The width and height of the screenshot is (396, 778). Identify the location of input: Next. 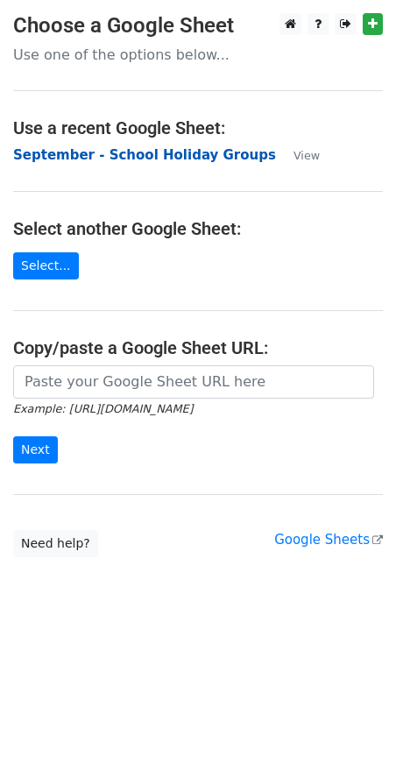
(35, 450).